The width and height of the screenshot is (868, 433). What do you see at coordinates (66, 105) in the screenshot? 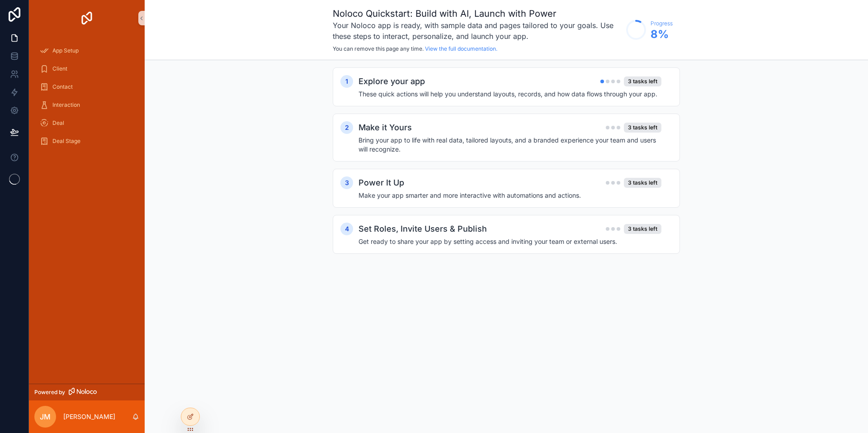
I see `span: Interaction` at bounding box center [66, 105].